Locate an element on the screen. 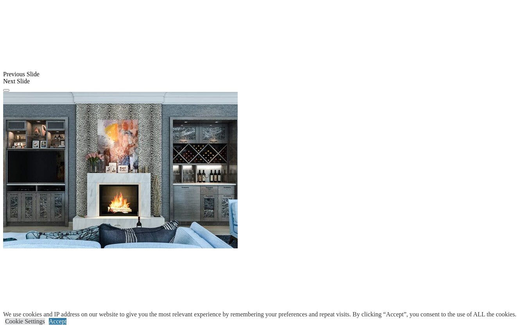 The width and height of the screenshot is (527, 325). div: We use cookies and IP address on our website to give you the most relevant experience by remember... is located at coordinates (260, 314).